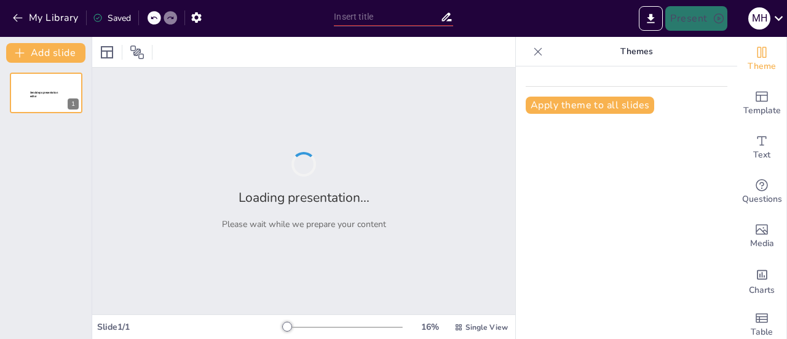 The image size is (787, 339). Describe the element at coordinates (636, 52) in the screenshot. I see `p: Themes` at that location.